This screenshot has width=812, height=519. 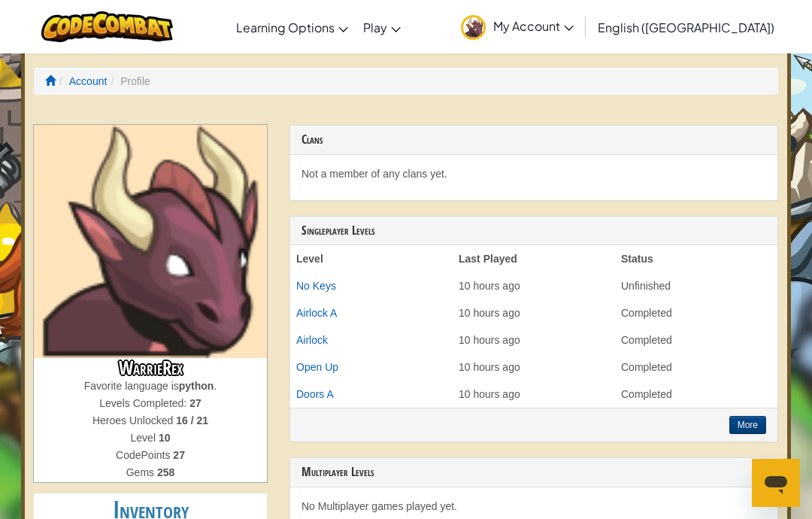 I want to click on span: Favorite language is, so click(x=132, y=385).